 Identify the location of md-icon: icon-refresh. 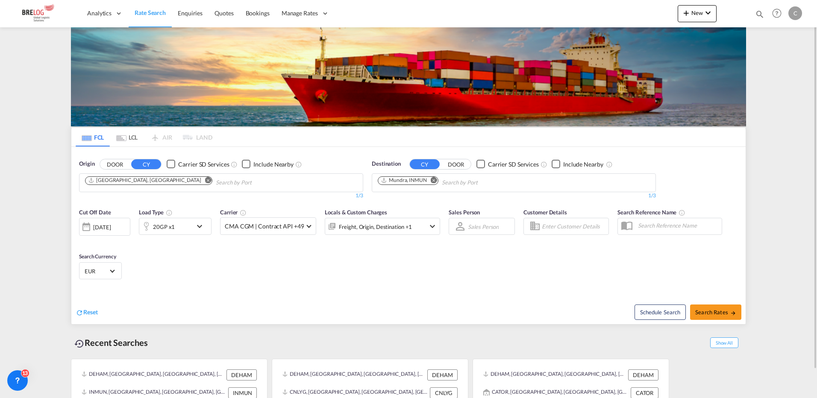
(80, 313).